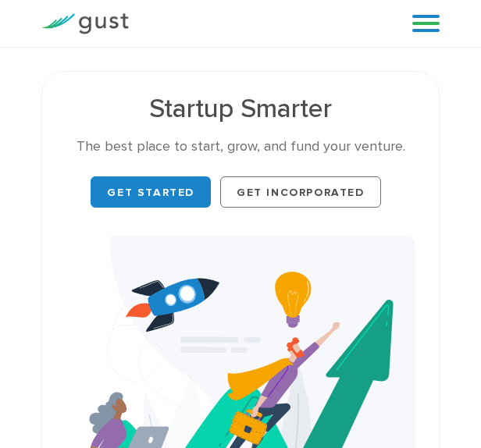 Image resolution: width=481 pixels, height=448 pixels. What do you see at coordinates (301, 192) in the screenshot?
I see `a: Get Incorporated` at bounding box center [301, 192].